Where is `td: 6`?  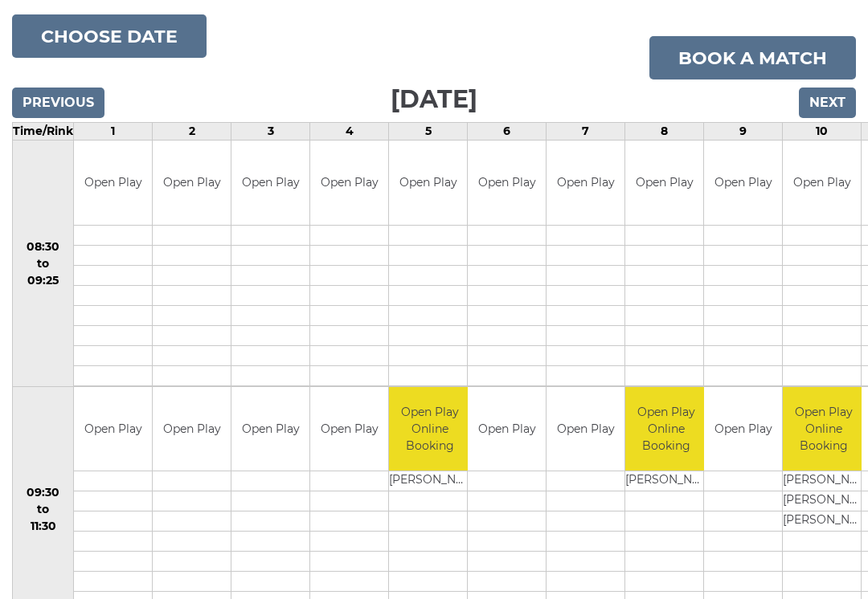
td: 6 is located at coordinates (507, 131).